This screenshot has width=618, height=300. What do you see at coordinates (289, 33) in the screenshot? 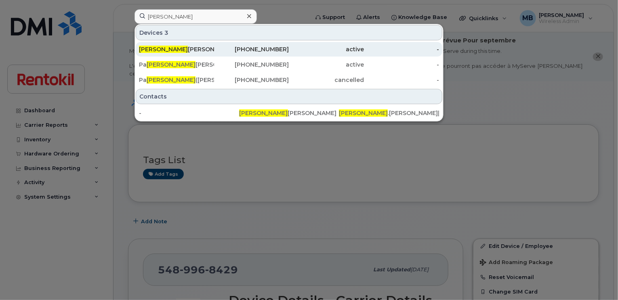
I see `div: Devices` at bounding box center [289, 33].